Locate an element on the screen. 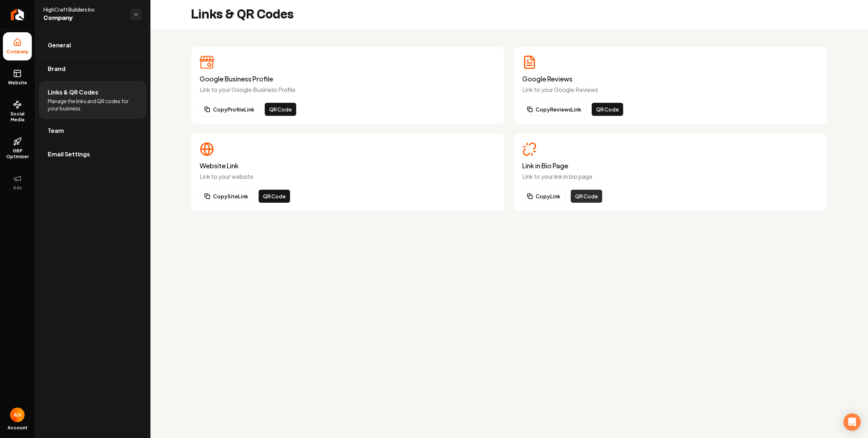 The height and width of the screenshot is (438, 868). div: Open Intercom Messenger is located at coordinates (852, 422).